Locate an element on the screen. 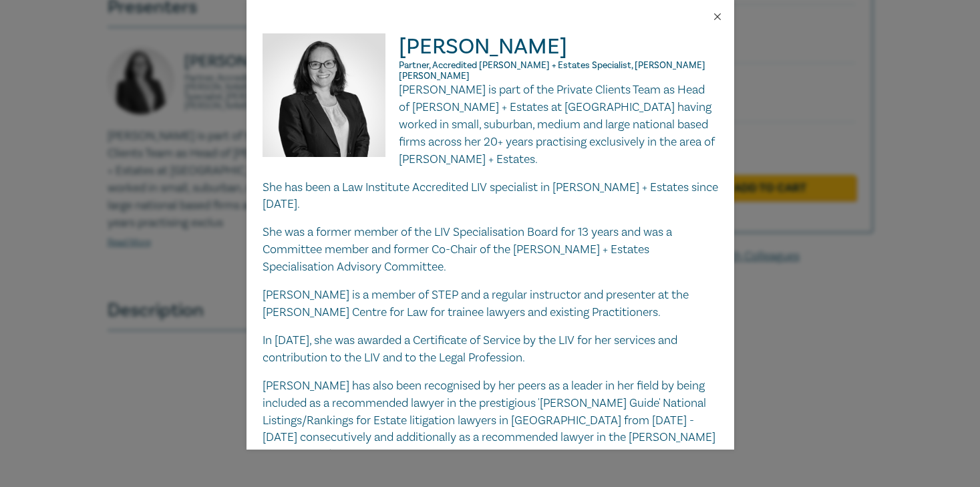  p: She was a former member of the LIV Specialisation Board for 13 years and was a Committee member a... is located at coordinates (490, 250).